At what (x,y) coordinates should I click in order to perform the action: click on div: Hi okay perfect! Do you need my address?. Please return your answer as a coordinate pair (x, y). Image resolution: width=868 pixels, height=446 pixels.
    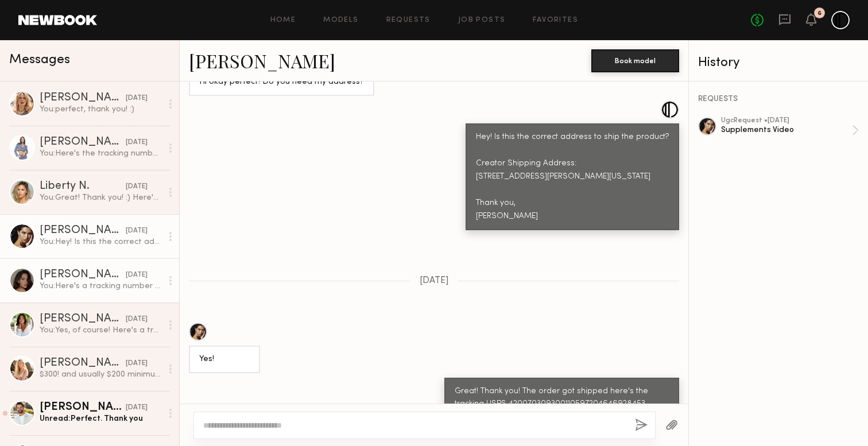
    Looking at the image, I should click on (281, 82).